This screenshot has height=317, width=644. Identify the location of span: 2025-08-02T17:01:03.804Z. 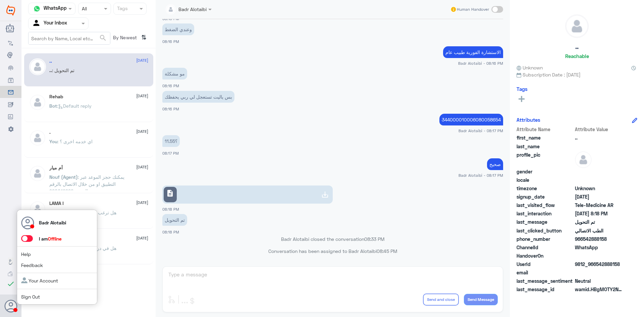
(599, 197).